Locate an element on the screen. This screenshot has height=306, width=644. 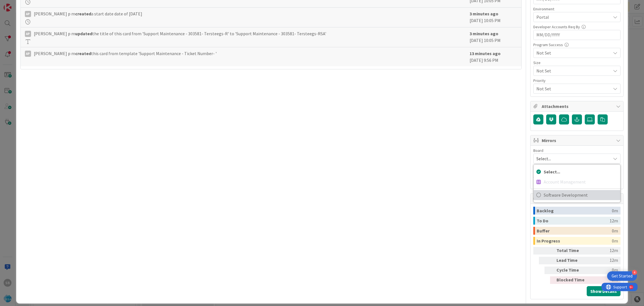
button: Show Details is located at coordinates (604, 291).